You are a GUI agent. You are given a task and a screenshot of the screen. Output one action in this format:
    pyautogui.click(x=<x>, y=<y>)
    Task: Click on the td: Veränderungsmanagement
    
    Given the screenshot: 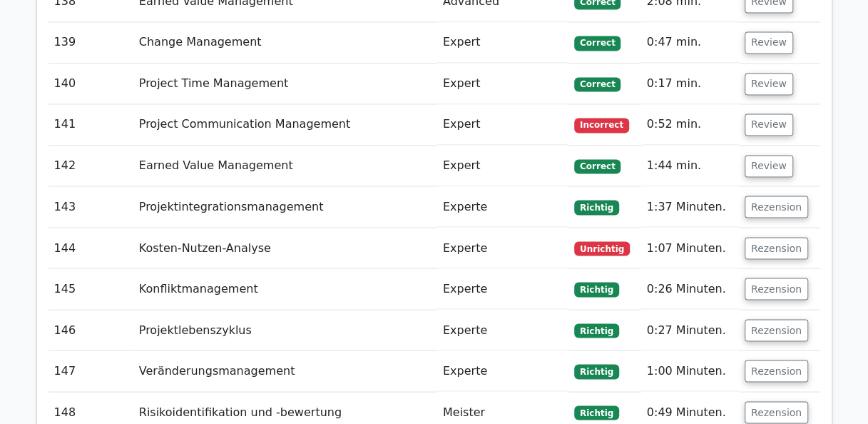 What is the action you would take?
    pyautogui.click(x=285, y=371)
    